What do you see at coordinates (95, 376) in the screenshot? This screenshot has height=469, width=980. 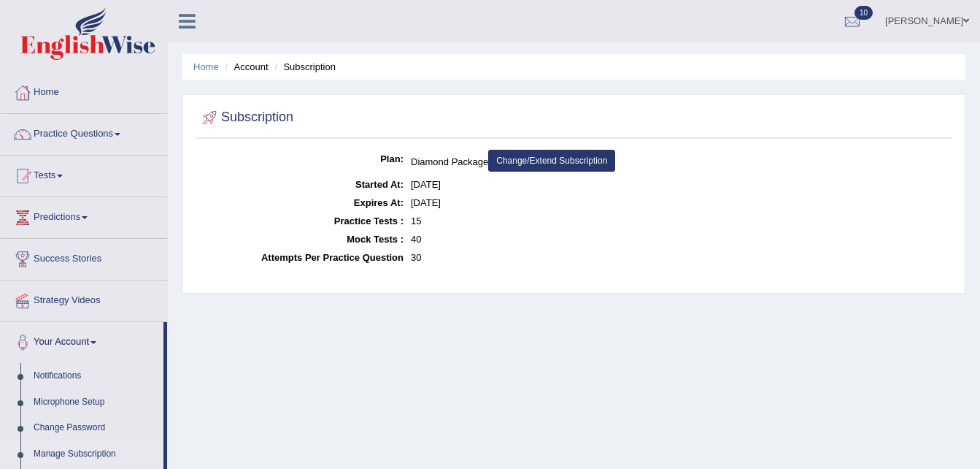 I see `a: Notifications` at bounding box center [95, 376].